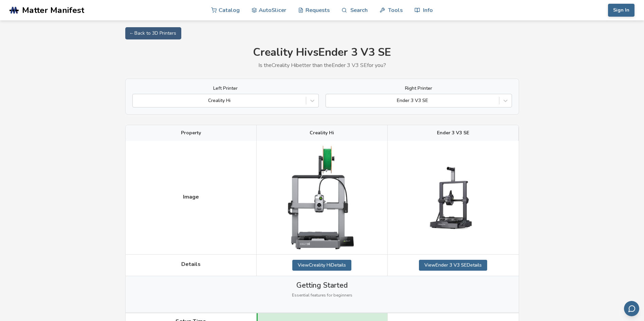  I want to click on button: Sign In, so click(621, 10).